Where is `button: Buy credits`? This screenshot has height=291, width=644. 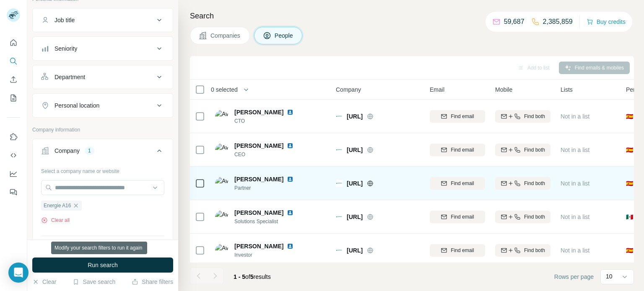
button: Buy credits is located at coordinates (606, 22).